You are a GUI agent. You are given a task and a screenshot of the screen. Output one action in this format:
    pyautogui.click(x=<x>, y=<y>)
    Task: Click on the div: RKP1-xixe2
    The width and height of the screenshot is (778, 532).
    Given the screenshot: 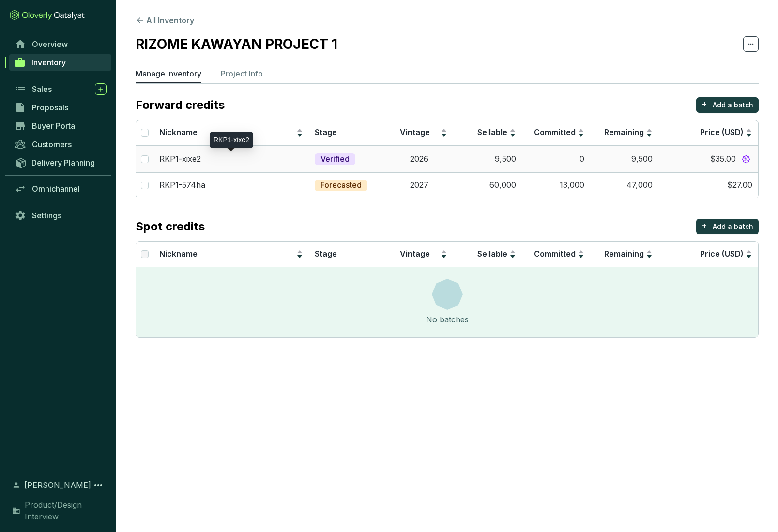 What is the action you would take?
    pyautogui.click(x=232, y=140)
    